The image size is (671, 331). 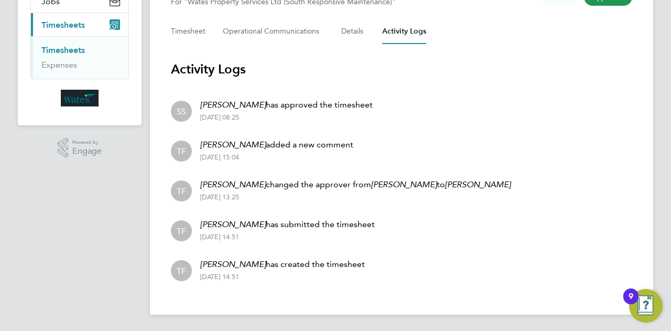 I want to click on div: Timesheets, so click(x=80, y=57).